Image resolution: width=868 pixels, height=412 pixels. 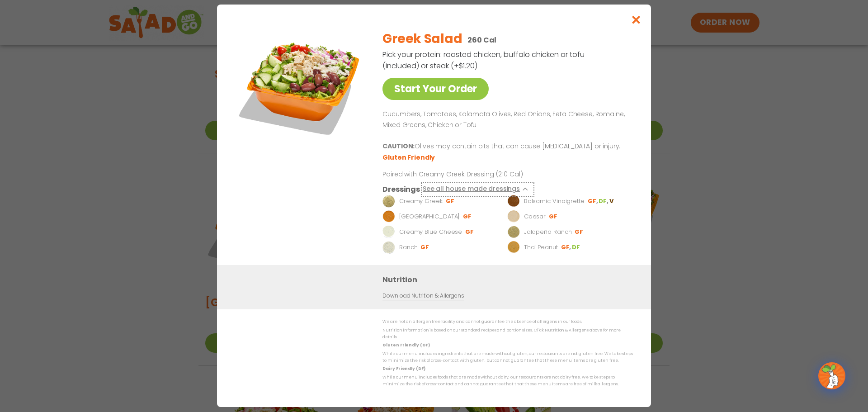 What do you see at coordinates (554, 201) in the screenshot?
I see `p: Balsamic Vinaigrette` at bounding box center [554, 201].